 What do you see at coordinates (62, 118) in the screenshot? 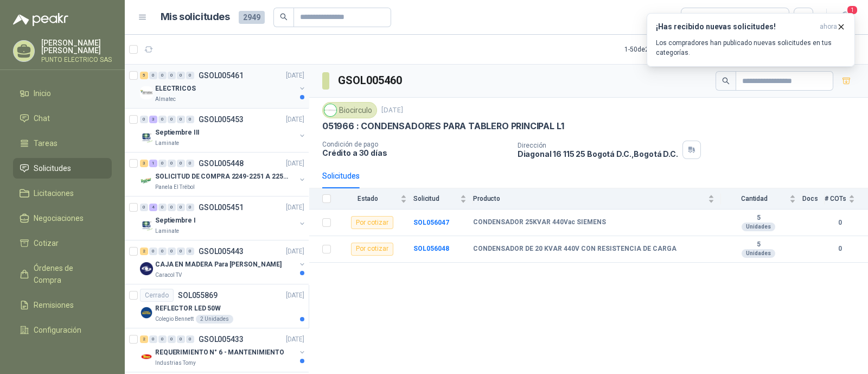
I see `a: Chat` at bounding box center [62, 118].